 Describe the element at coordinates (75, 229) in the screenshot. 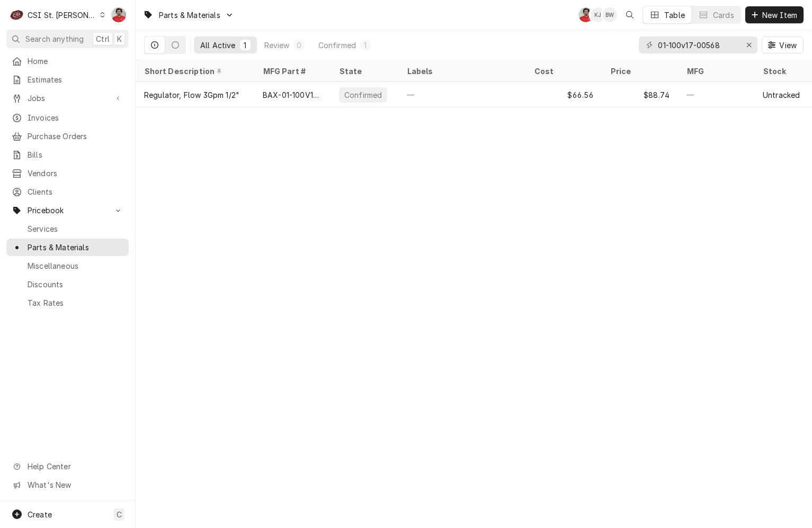

I see `span: Services` at that location.